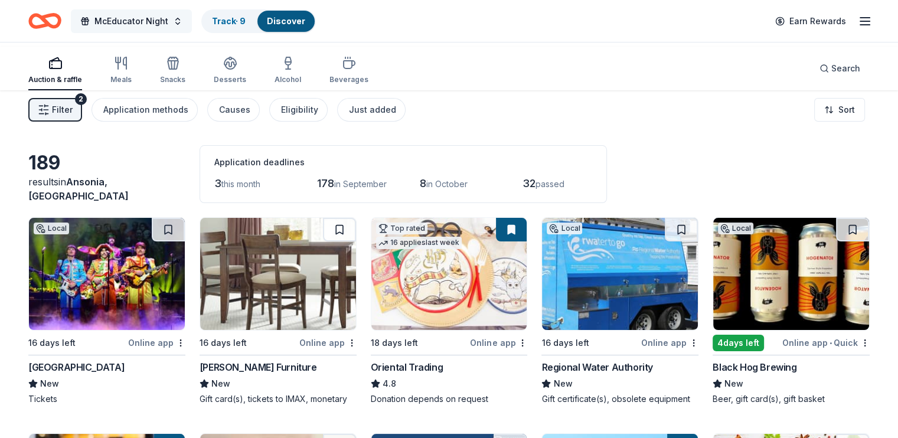 The height and width of the screenshot is (438, 898). I want to click on a: Home, so click(45, 21).